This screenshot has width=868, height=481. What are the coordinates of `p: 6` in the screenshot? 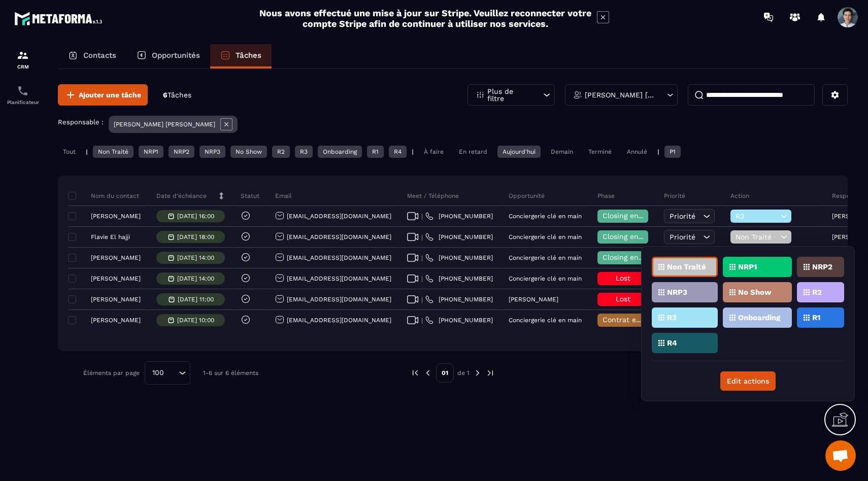 It's located at (177, 95).